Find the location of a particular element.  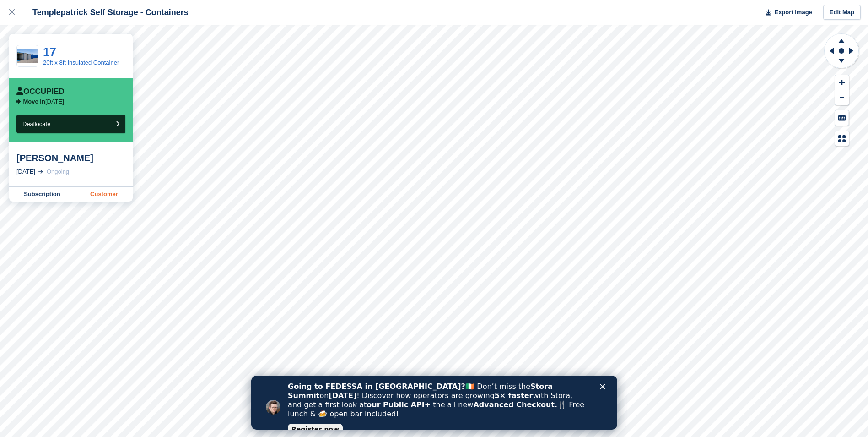

a: Subscription is located at coordinates (42, 194).